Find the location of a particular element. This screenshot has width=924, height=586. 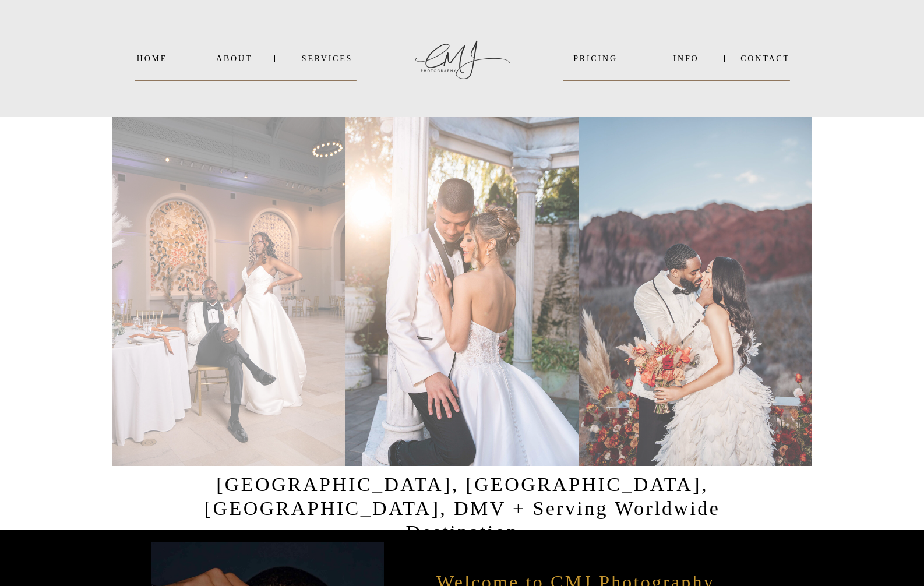

nav: SERVICES is located at coordinates (327, 59).